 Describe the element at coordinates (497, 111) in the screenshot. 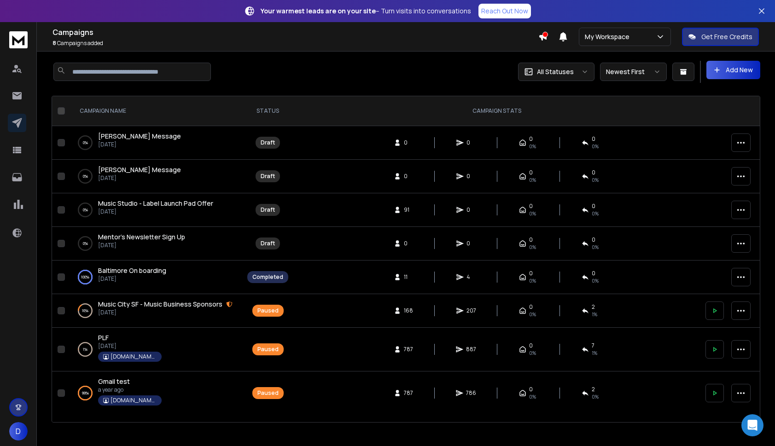

I see `th: CAMPAIGN STATS` at that location.